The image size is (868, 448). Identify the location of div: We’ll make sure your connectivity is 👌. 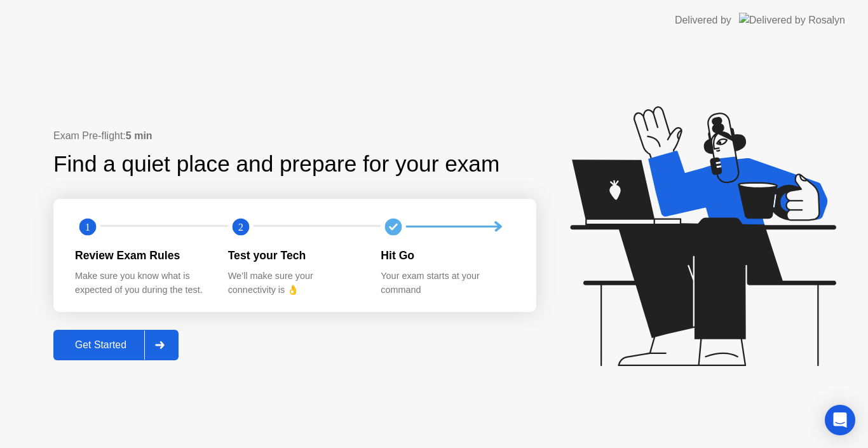
(294, 282).